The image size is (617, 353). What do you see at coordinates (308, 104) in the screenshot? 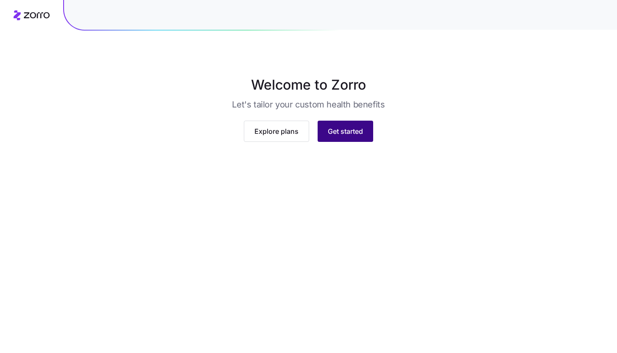
I see `h3: Let's tailor your custom health benefits` at bounding box center [308, 104].